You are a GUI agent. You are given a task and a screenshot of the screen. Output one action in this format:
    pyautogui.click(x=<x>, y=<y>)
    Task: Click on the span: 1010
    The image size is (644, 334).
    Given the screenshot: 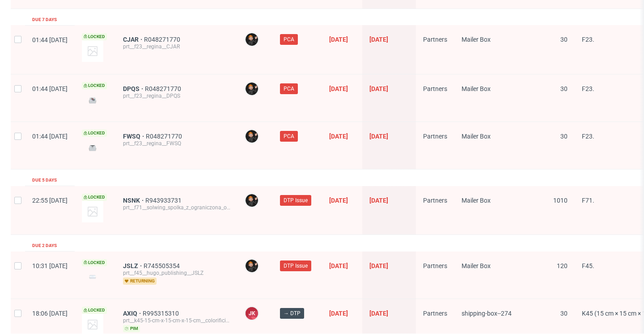 What is the action you would take?
    pyautogui.click(x=561, y=201)
    